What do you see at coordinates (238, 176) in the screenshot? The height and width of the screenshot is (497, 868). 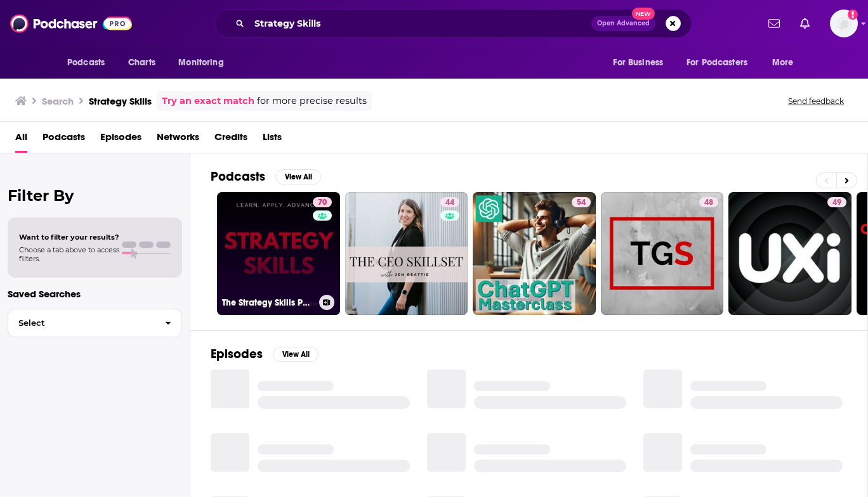 I see `h2: Podcasts` at bounding box center [238, 176].